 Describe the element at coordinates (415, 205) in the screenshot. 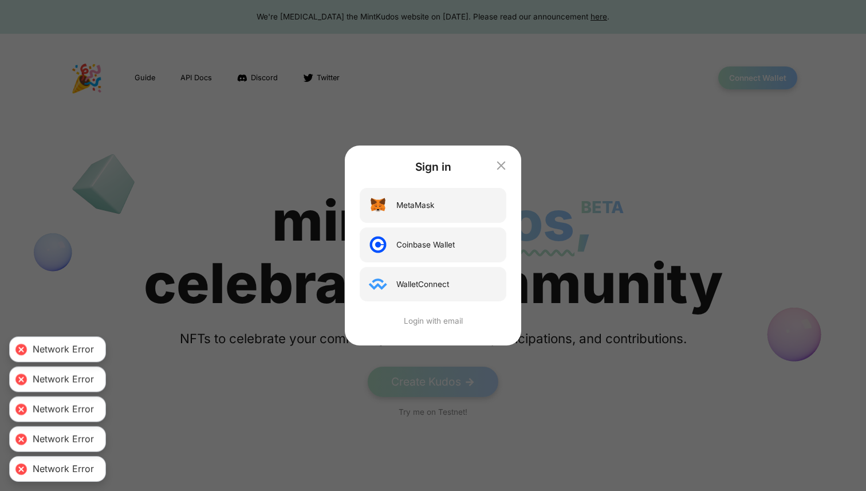

I see `div: MetaMask` at that location.